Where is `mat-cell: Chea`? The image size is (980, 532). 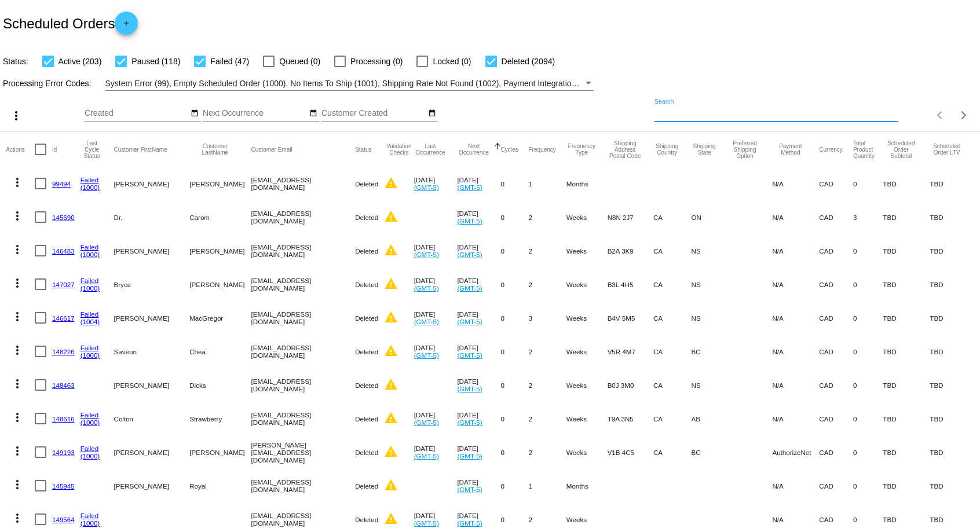
mat-cell: Chea is located at coordinates (220, 351).